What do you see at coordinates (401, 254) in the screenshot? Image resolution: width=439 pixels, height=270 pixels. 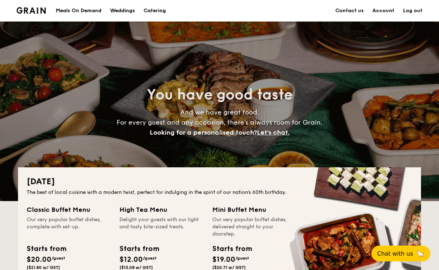 I see `button: Chat with us🦙` at bounding box center [401, 254].